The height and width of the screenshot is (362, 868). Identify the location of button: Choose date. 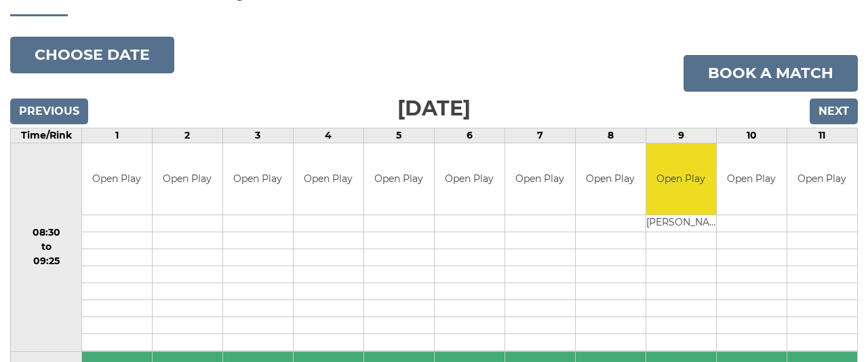
(92, 55).